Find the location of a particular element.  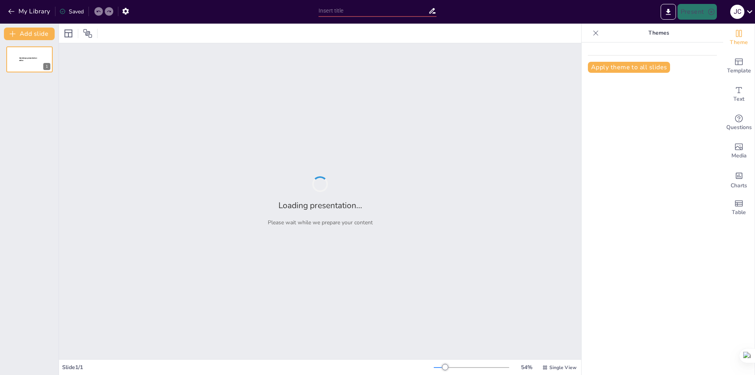

div: Change the overall theme is located at coordinates (739, 38).